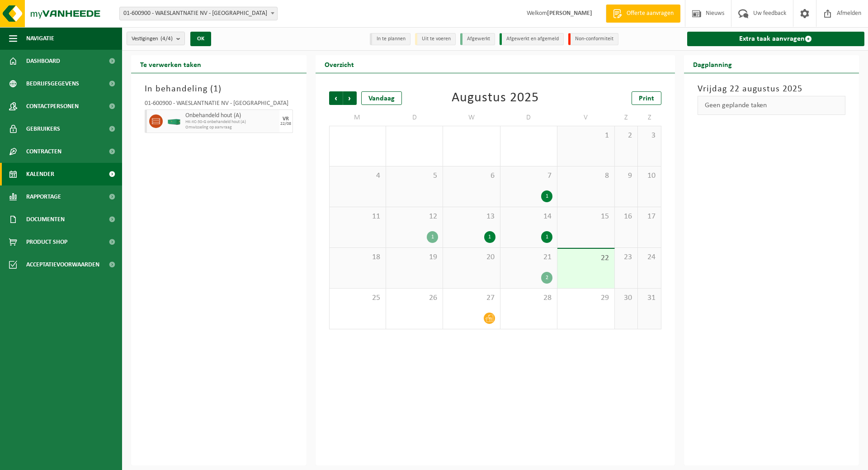 Image resolution: width=868 pixels, height=470 pixels. Describe the element at coordinates (231, 128) in the screenshot. I see `span: Omwisseling op aanvraag` at that location.